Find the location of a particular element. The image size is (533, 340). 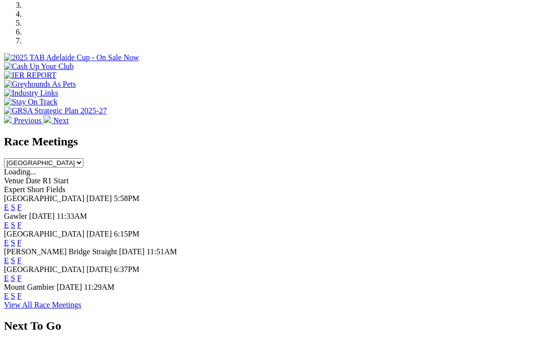

span: Fields is located at coordinates (55, 189).